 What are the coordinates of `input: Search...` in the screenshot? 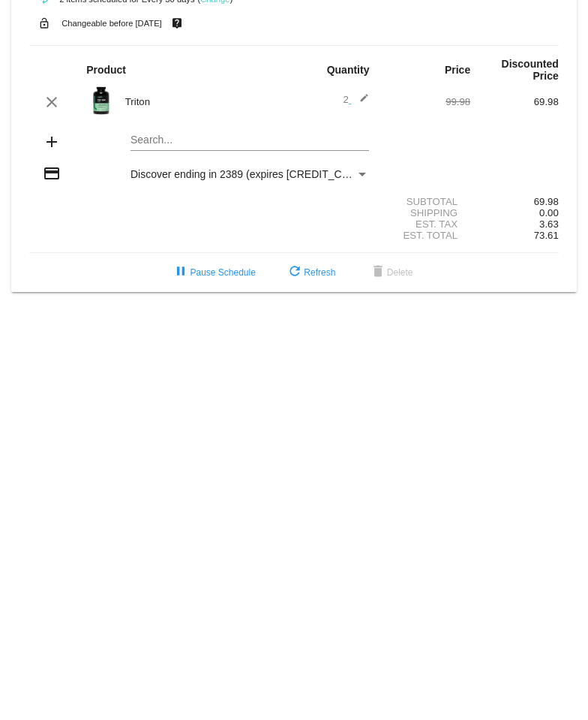 It's located at (250, 140).